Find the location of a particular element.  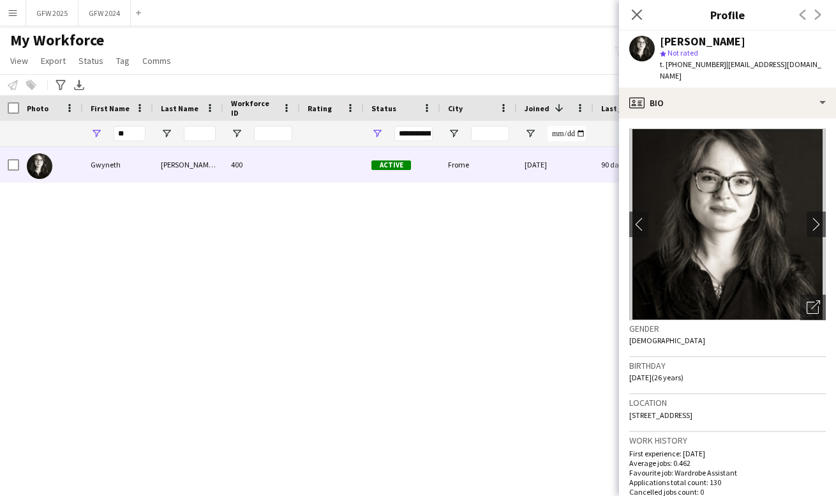

span: Joined is located at coordinates (537, 108).